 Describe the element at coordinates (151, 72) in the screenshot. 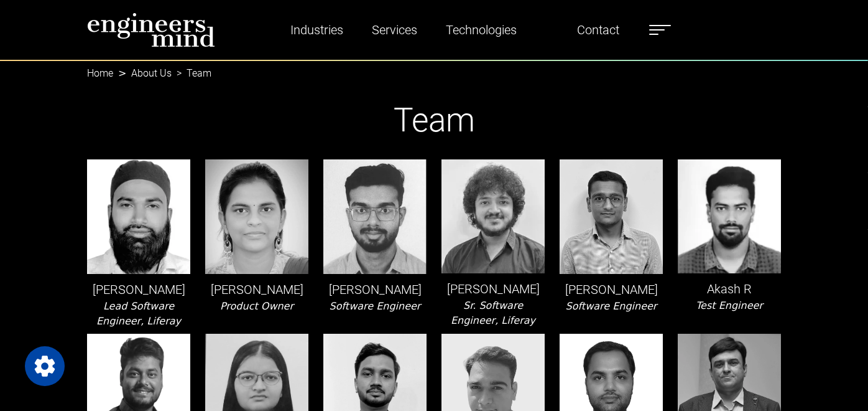

I see `a: About Us` at that location.